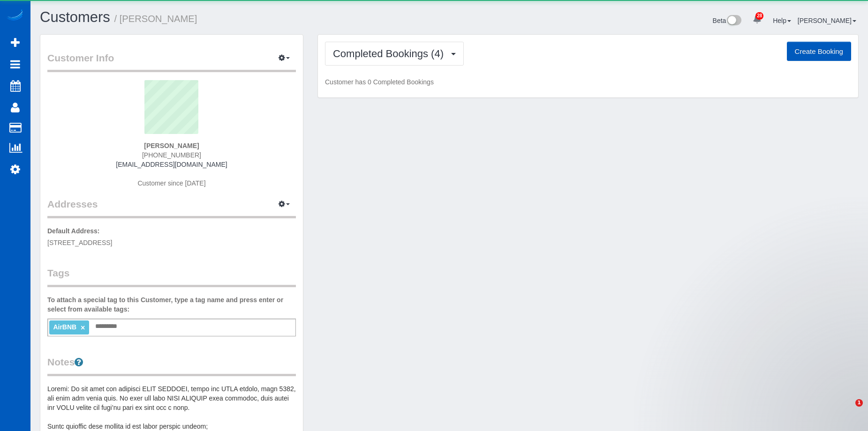 The height and width of the screenshot is (431, 868). What do you see at coordinates (75, 17) in the screenshot?
I see `a: Customers` at bounding box center [75, 17].